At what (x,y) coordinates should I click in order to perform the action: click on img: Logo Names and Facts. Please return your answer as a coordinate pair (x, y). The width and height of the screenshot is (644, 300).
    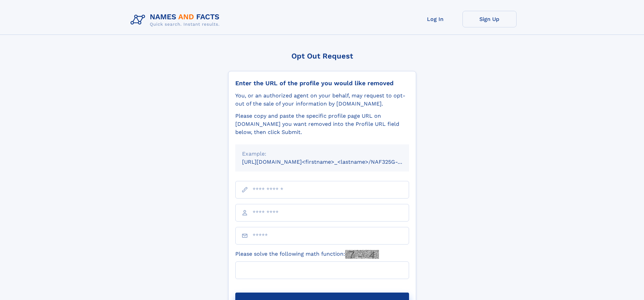
    Looking at the image, I should click on (176, 20).